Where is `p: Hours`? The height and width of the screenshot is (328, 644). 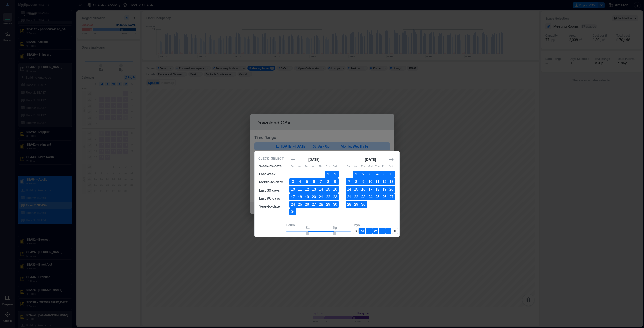 p: Hours is located at coordinates (318, 225).